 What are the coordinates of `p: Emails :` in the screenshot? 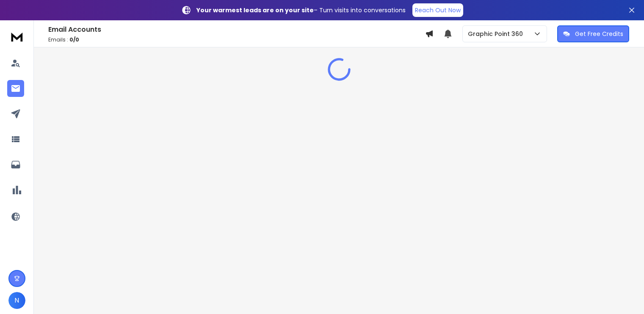 It's located at (237, 40).